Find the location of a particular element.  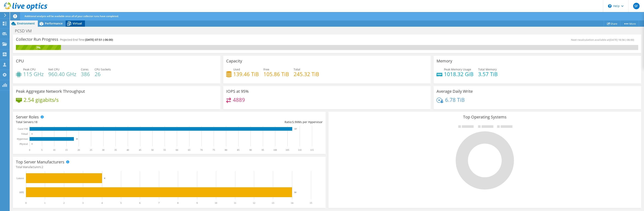

span: Additional analysis will be available once all of your collector runs have completed. is located at coordinates (72, 16).